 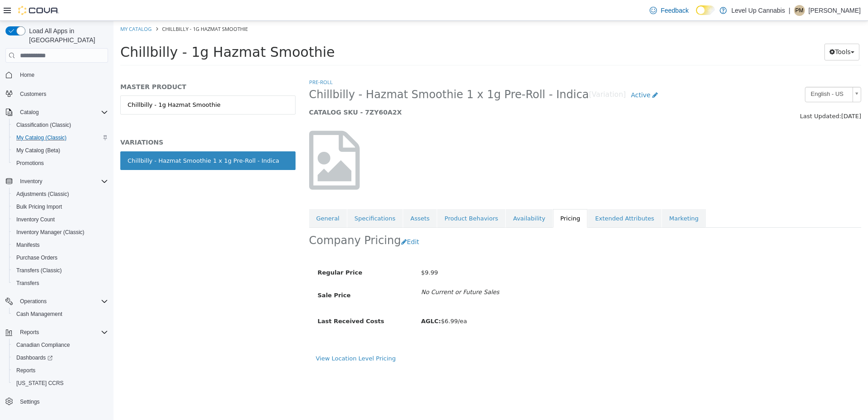 What do you see at coordinates (706, 10) in the screenshot?
I see `input: Dark Mode` at bounding box center [706, 10].